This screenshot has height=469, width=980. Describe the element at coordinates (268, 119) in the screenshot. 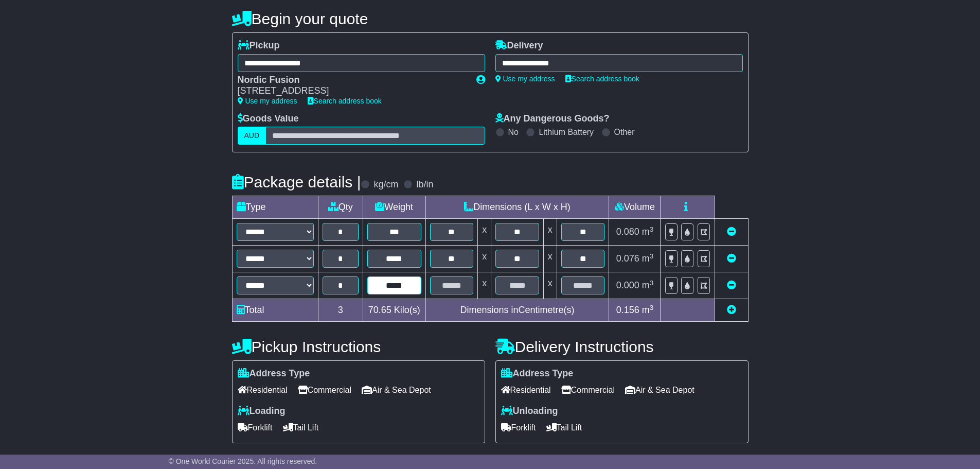

I see `label: Goods Value` at that location.